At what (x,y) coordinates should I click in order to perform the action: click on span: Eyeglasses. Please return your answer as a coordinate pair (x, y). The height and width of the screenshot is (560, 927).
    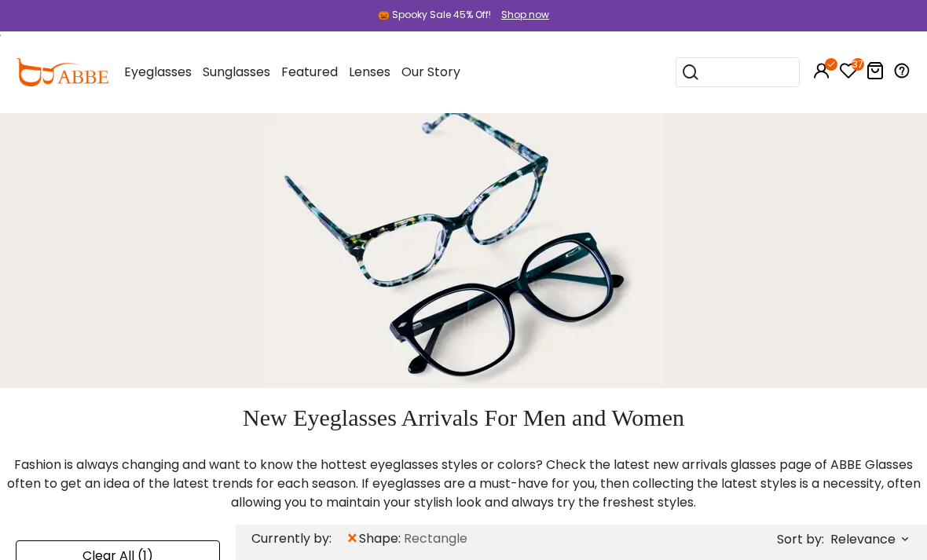
    Looking at the image, I should click on (158, 71).